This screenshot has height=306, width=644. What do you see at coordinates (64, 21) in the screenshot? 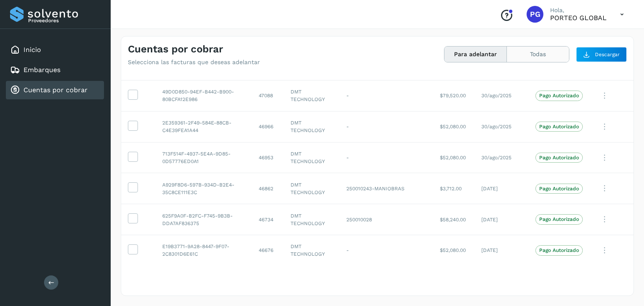
I see `p: Proveedores` at bounding box center [64, 21].